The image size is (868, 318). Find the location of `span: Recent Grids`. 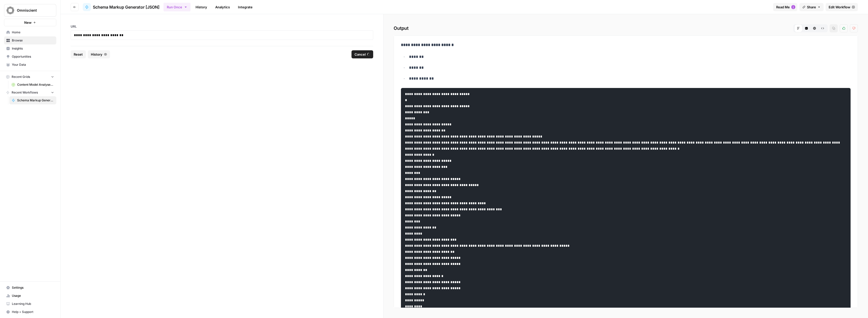

span: Recent Grids is located at coordinates (21, 77).